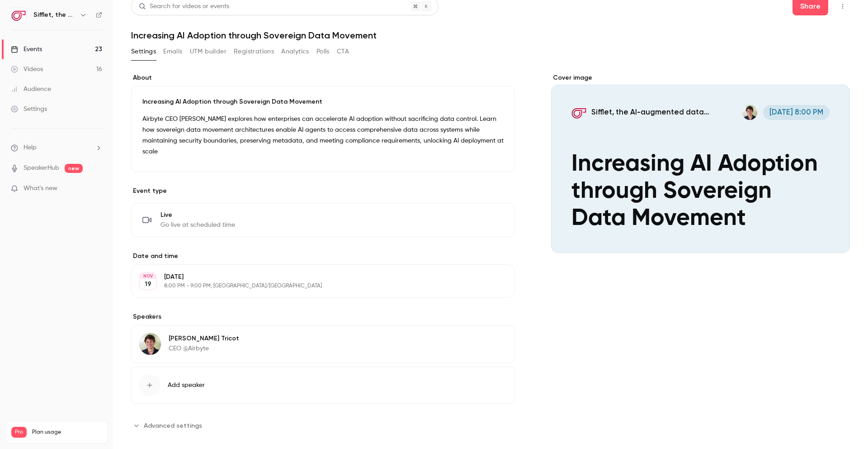  What do you see at coordinates (57, 148) in the screenshot?
I see `li: help-dropdown-opener` at bounding box center [57, 148].